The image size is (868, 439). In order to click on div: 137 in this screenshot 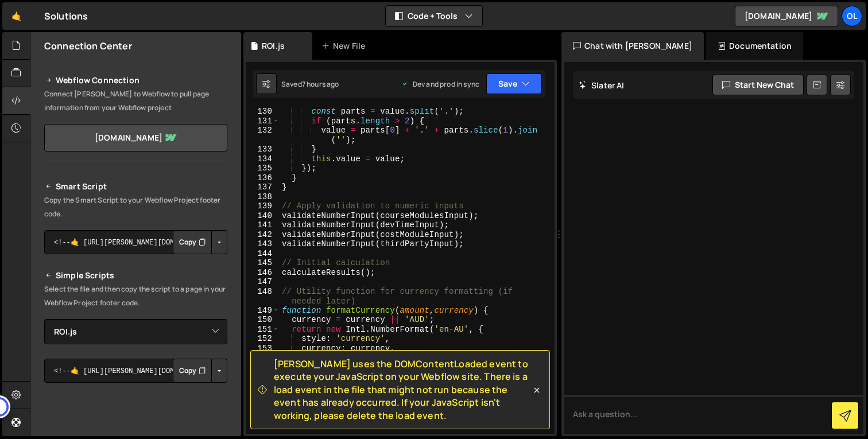, I will do `click(263, 187)`.